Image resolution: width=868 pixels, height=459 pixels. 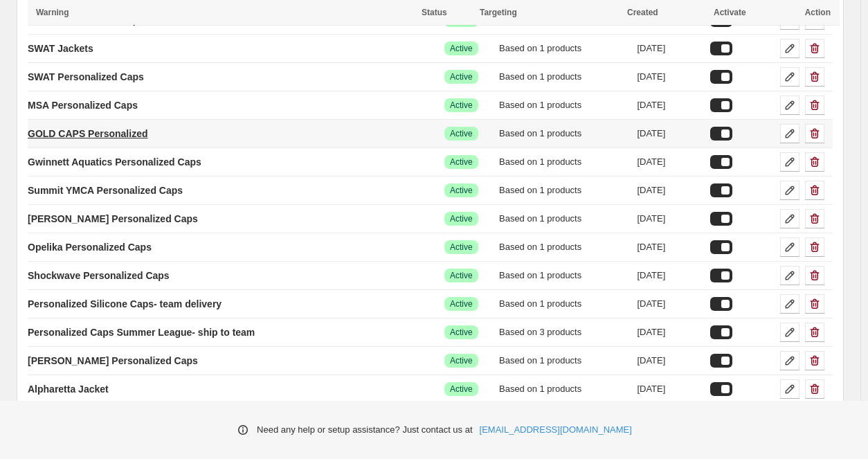 I want to click on span: Status, so click(x=434, y=12).